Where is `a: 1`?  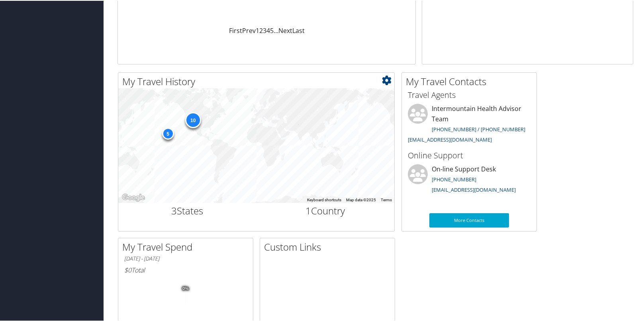 a: 1 is located at coordinates (257, 30).